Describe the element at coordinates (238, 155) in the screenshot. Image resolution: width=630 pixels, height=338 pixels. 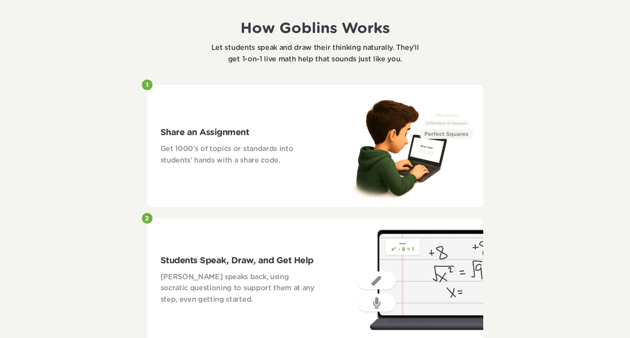
I see `p: Get 1000’s of topics or standards into students’ hands with a share code.` at that location.